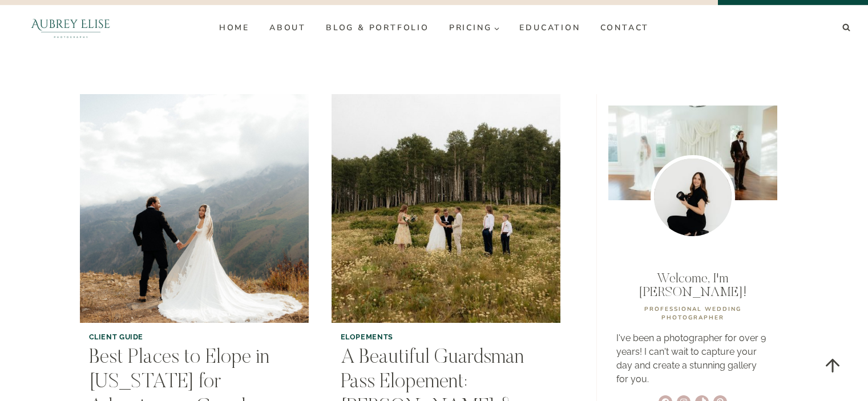 The image size is (868, 401). What do you see at coordinates (474, 27) in the screenshot?
I see `span: Pricing` at bounding box center [474, 27].